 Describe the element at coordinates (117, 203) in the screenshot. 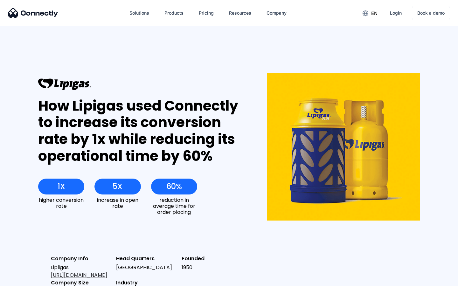

I see `div: increase in open rate` at that location.